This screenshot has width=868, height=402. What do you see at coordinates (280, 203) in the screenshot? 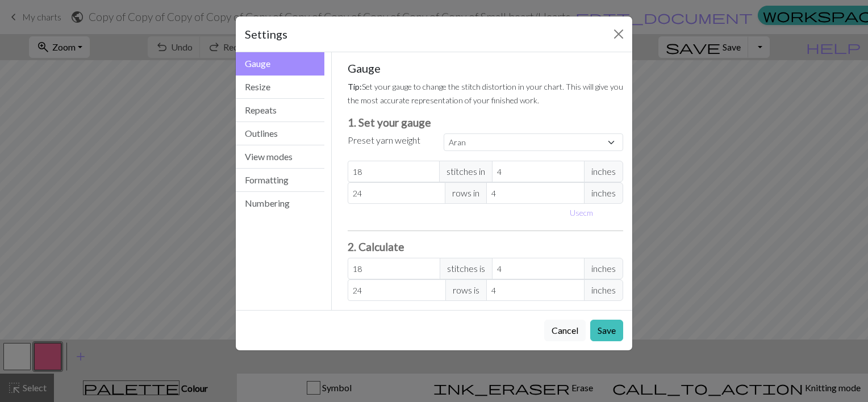
I see `button: Numbering` at bounding box center [280, 203].